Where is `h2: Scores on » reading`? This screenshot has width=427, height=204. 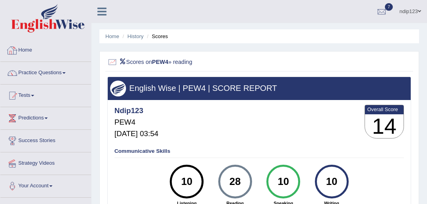
h2: Scores on » reading is located at coordinates (202, 62).